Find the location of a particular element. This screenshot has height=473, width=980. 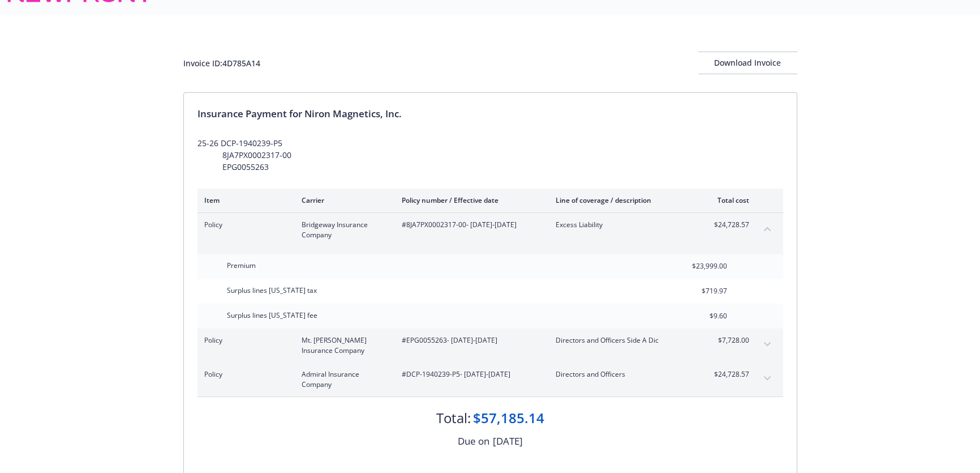

span: Bridgeway Insurance Company is located at coordinates (342, 230).